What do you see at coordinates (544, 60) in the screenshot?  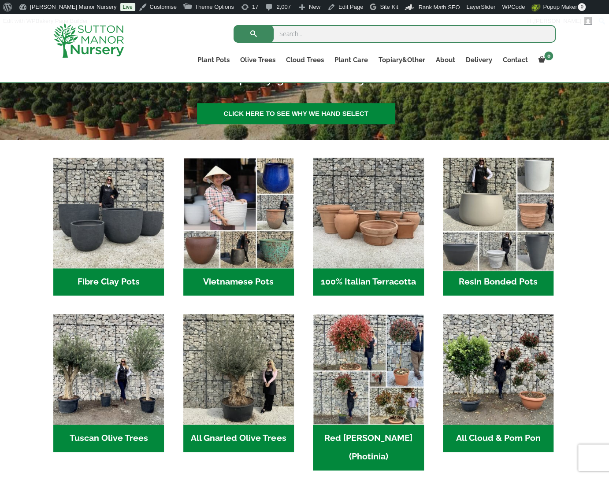 I see `a: 0` at bounding box center [544, 60].